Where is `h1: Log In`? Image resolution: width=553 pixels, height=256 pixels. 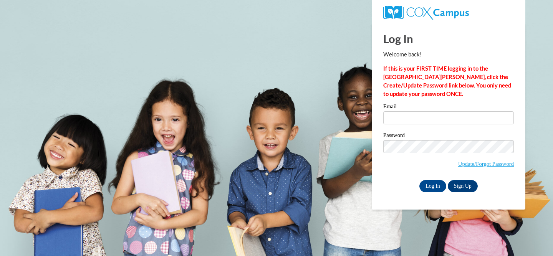
h1: Log In is located at coordinates (448, 38).